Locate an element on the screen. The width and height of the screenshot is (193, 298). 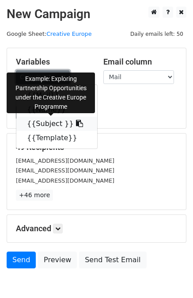
h2: New Campaign is located at coordinates (96, 14).